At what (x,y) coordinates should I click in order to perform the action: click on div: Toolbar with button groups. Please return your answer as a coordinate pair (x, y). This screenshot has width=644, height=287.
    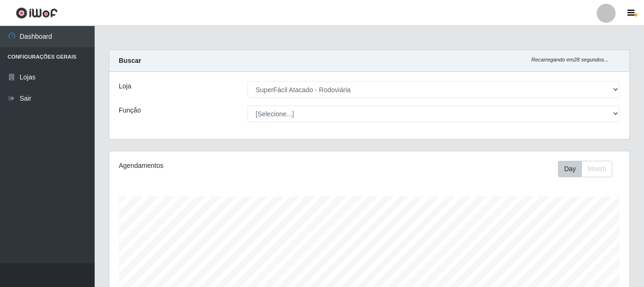
    Looking at the image, I should click on (589, 169).